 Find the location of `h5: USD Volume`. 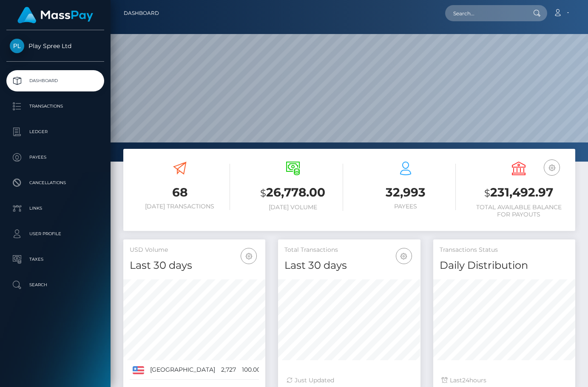

h5: USD Volume is located at coordinates (194, 250).